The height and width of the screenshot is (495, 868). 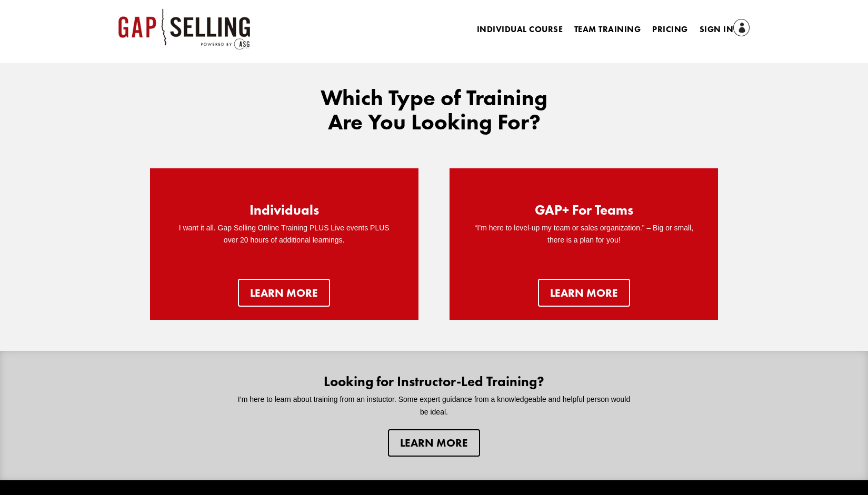 What do you see at coordinates (519, 32) in the screenshot?
I see `a: Individual Course` at bounding box center [519, 32].